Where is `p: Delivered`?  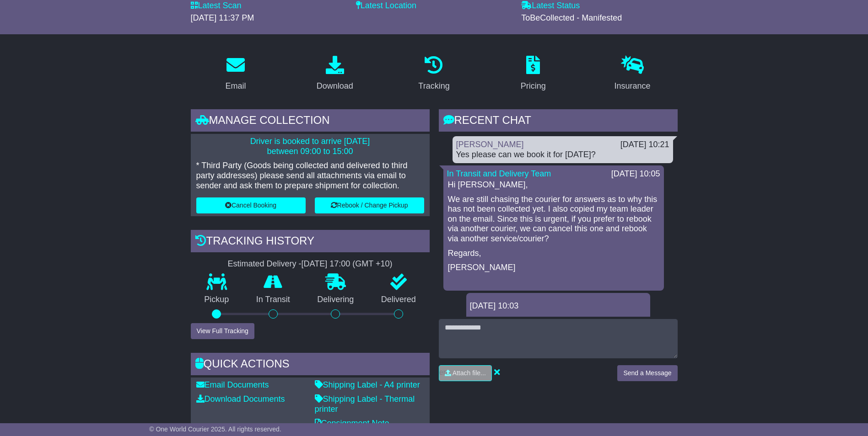
p: Delivered is located at coordinates (398, 300).